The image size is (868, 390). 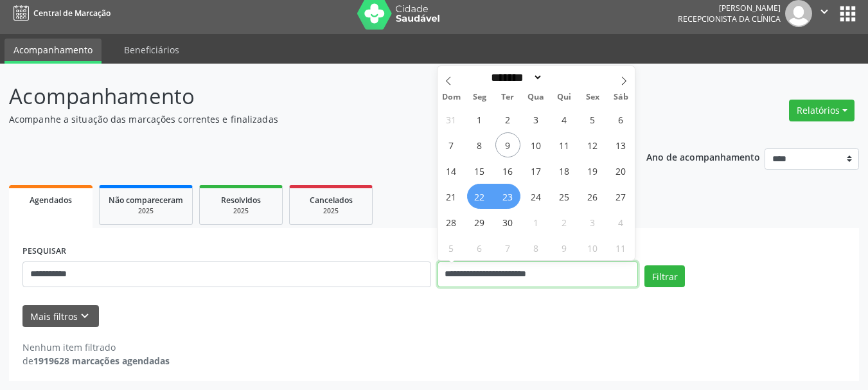 I want to click on strong: 1919628 marcações agendadas, so click(x=101, y=361).